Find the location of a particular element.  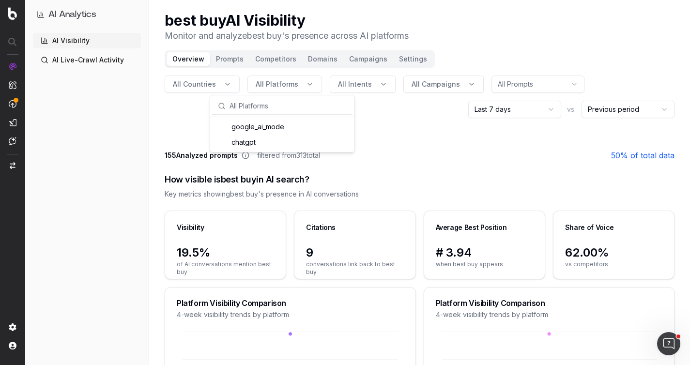

div: Citations is located at coordinates (320, 228).